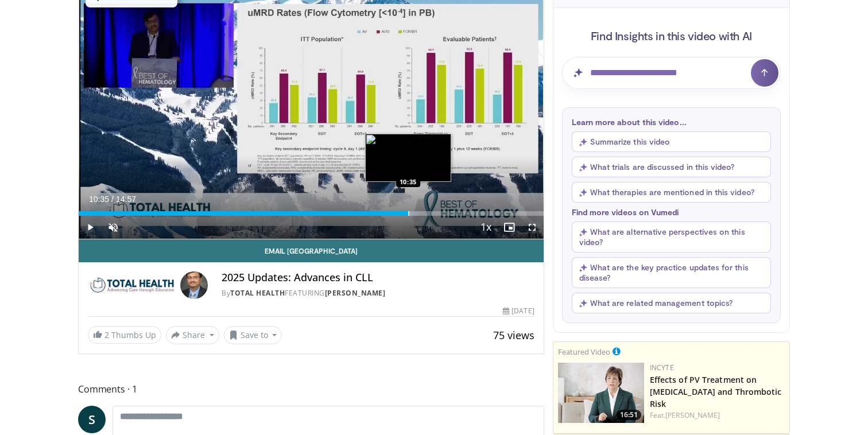 This screenshot has width=868, height=435. I want to click on button: Play, so click(91, 228).